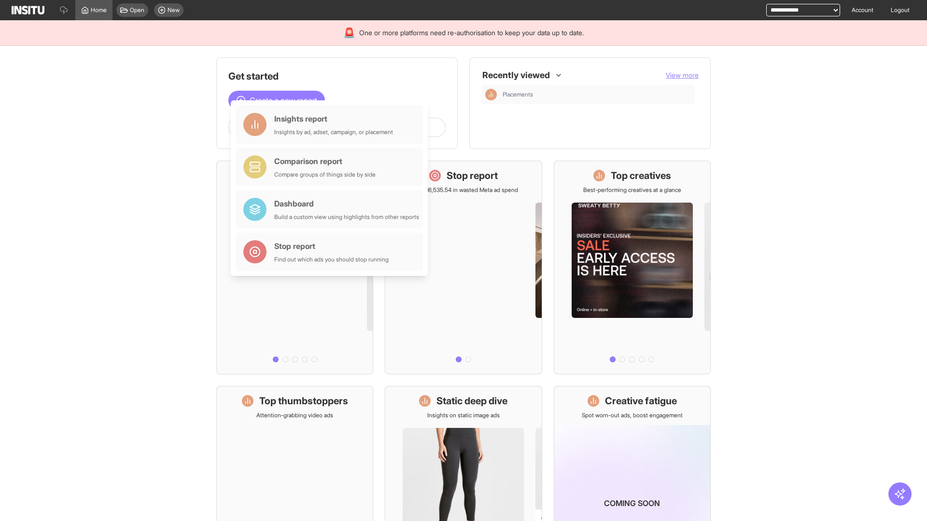 The height and width of the screenshot is (521, 927). Describe the element at coordinates (471, 33) in the screenshot. I see `span: One or more platforms need re-authorisation to keep your data up to date.` at that location.